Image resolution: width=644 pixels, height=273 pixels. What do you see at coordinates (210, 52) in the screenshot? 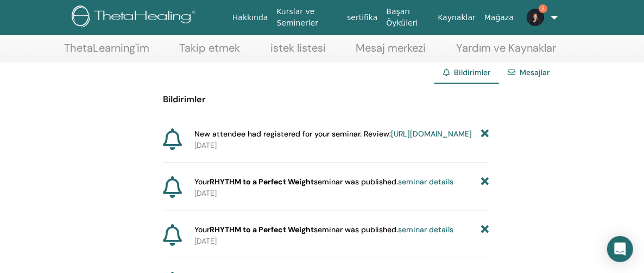
I see `a: Takip etmek` at bounding box center [210, 52].